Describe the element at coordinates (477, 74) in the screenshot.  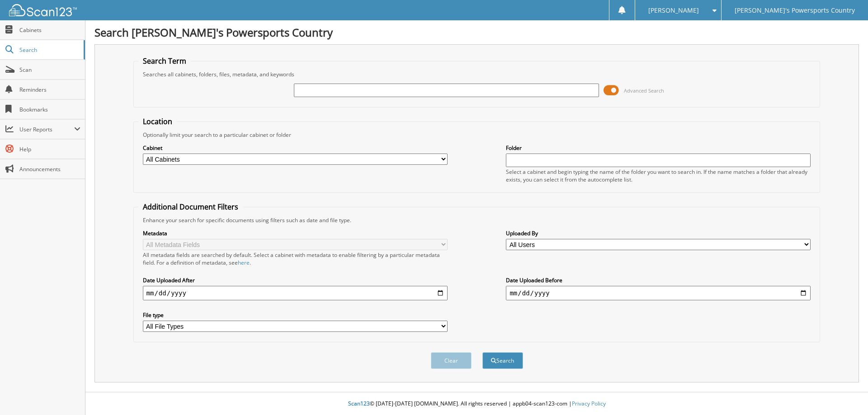
I see `div: Searches all cabinets, folders, files, metadata, and keywords` at that location.